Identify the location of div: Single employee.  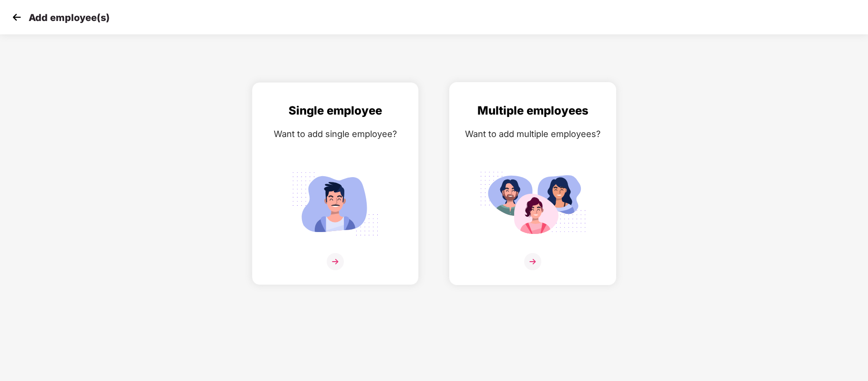
(335, 110).